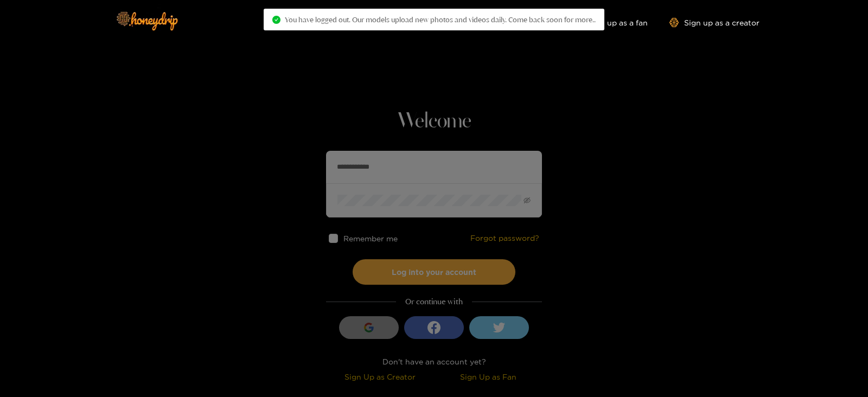  What do you see at coordinates (379, 376) in the screenshot?
I see `div: Sign Up as Creator` at bounding box center [379, 376].